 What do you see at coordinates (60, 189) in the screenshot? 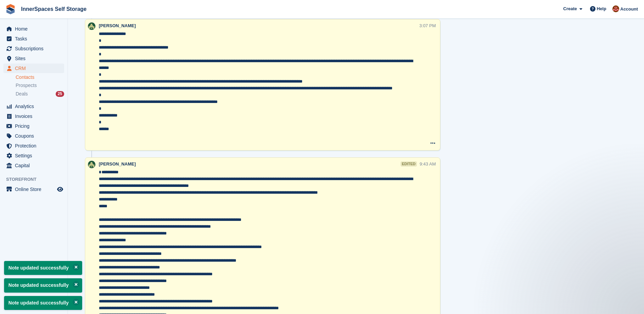
I see `a: Preview store` at bounding box center [60, 189].